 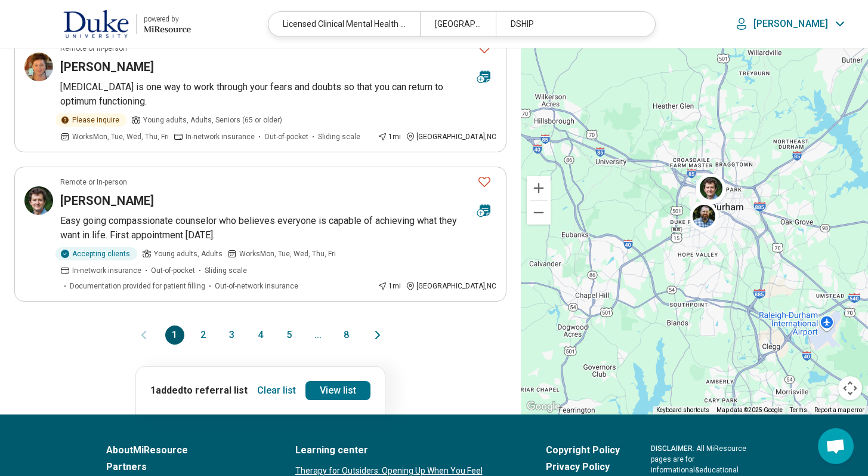 What do you see at coordinates (212, 120) in the screenshot?
I see `span: Young adults, Adults, Seniors (65 or older)` at bounding box center [212, 120].